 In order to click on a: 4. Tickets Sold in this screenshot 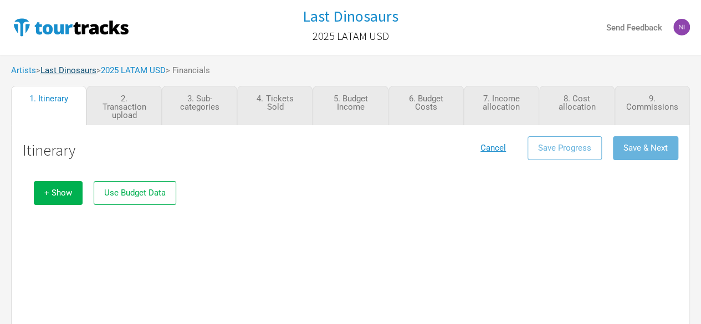, I will do `click(275, 105)`.